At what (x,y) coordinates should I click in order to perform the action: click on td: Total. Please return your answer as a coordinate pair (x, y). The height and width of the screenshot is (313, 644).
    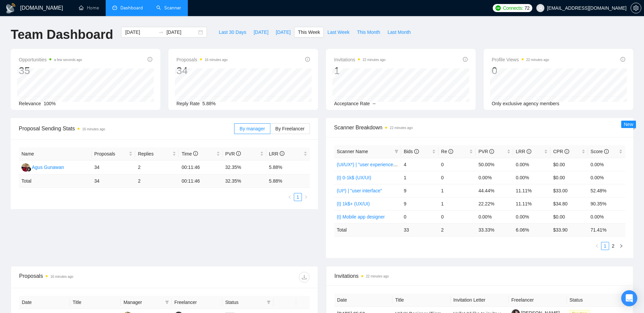
    Looking at the image, I should click on (55, 181).